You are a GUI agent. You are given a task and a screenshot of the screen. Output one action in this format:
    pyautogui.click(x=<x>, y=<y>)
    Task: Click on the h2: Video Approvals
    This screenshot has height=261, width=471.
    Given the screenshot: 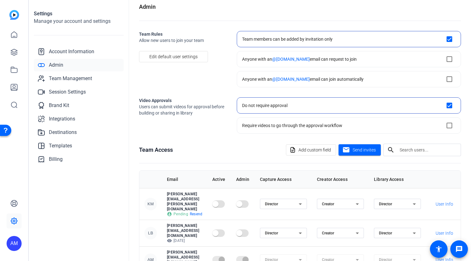 What is the action you would take?
    pyautogui.click(x=183, y=101)
    